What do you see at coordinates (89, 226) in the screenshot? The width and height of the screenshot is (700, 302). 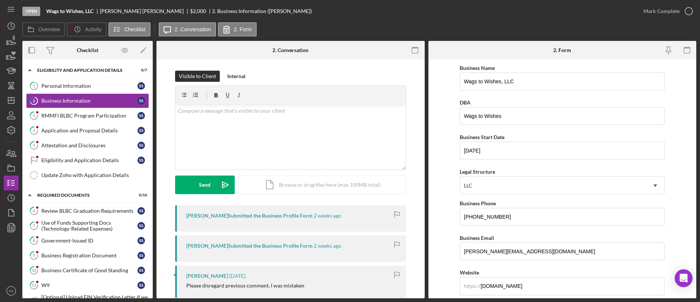 I see `div: Use of Funds Supporting Docs (Technology-Related Expenses)` at bounding box center [89, 226].